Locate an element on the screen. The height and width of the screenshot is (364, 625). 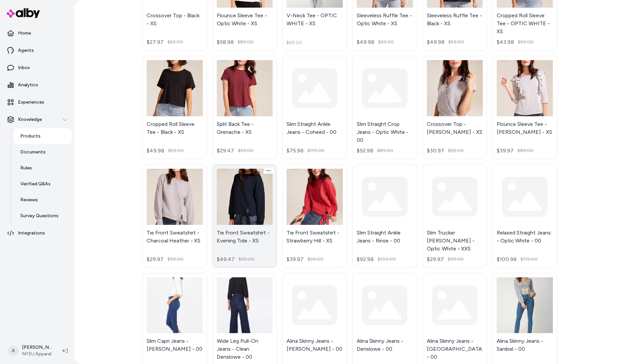
a: Rules is located at coordinates (42, 168).